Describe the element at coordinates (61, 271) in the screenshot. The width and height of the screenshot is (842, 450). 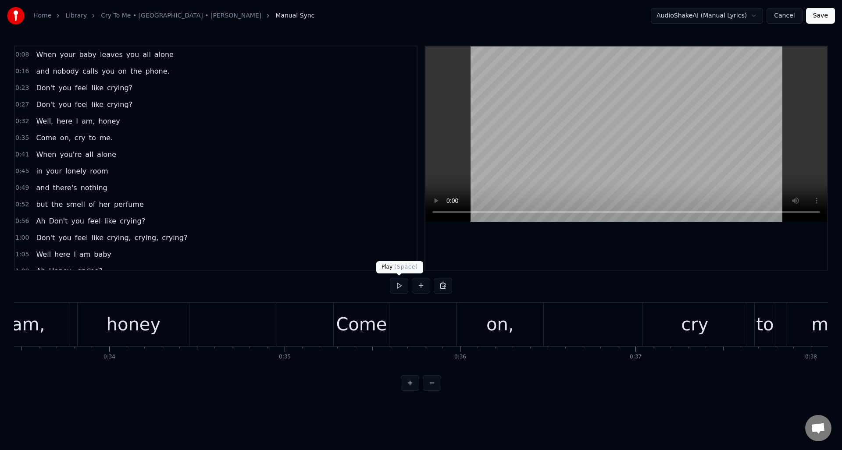
I see `span: Honey,` at that location.